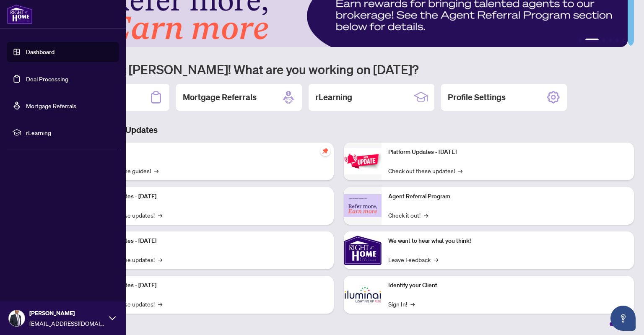 This screenshot has width=644, height=335. What do you see at coordinates (47, 79) in the screenshot?
I see `a: Deal Processing` at bounding box center [47, 79].